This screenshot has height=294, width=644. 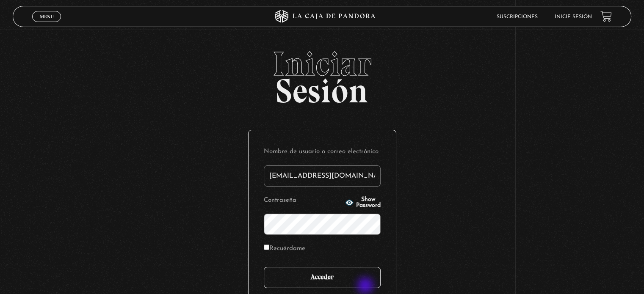 I want to click on input: Acceder, so click(x=322, y=277).